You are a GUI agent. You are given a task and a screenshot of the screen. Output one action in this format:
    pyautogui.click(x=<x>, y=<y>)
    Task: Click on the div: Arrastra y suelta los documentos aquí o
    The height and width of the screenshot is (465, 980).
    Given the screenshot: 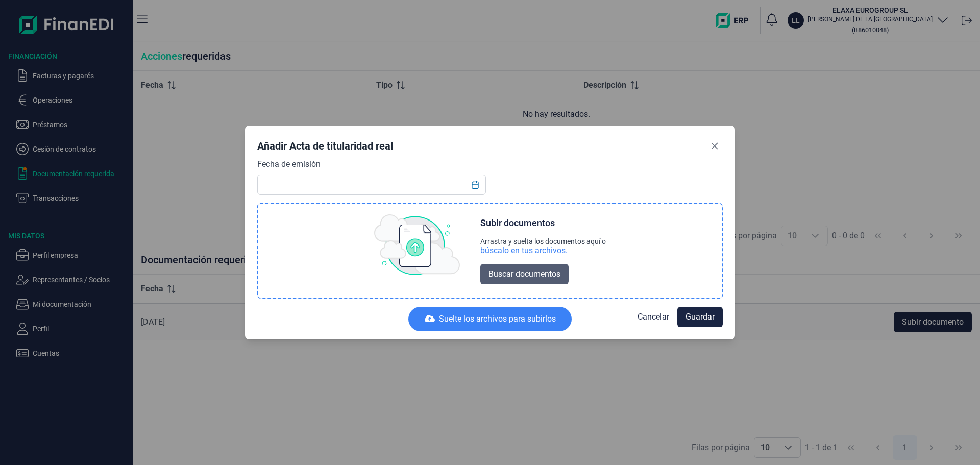 What is the action you would take?
    pyautogui.click(x=543, y=241)
    